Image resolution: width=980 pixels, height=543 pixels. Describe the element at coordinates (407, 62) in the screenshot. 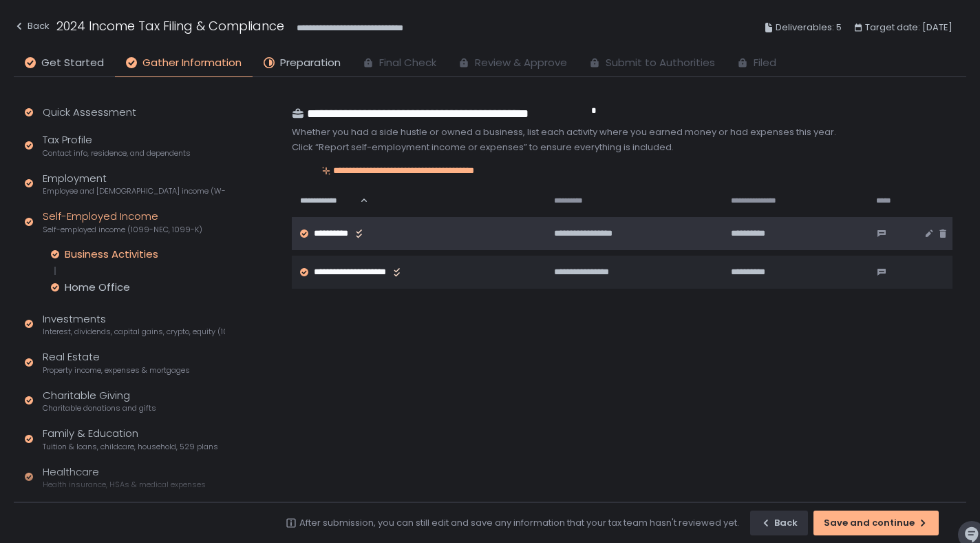

I see `span: Final Check` at that location.